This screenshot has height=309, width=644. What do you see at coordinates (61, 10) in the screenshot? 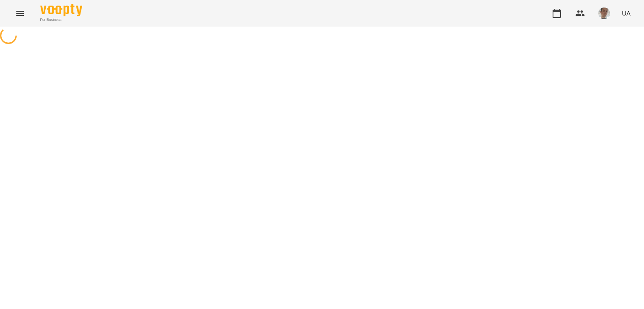
I see `img: Voopty Logo` at bounding box center [61, 10].